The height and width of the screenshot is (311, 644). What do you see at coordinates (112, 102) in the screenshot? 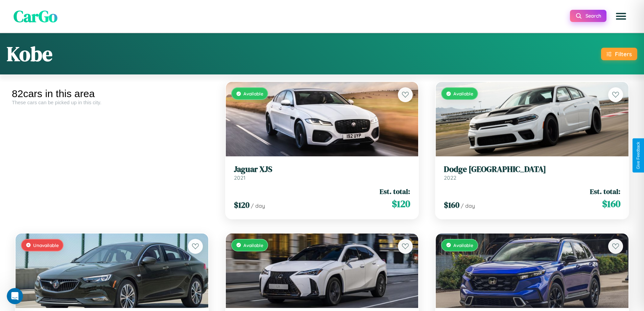
I see `div: These cars can be picked up in this city.` at bounding box center [112, 102].